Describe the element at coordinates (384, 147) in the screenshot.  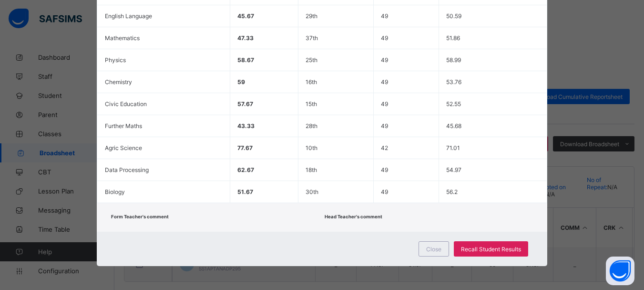
I see `span: 42` at that location.